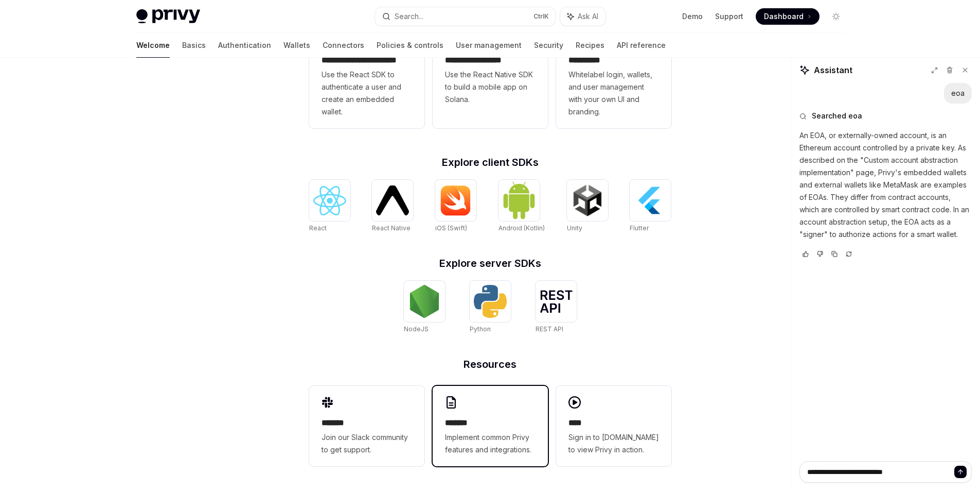  I want to click on span: Join our Slack community to get support., so click(367, 443).